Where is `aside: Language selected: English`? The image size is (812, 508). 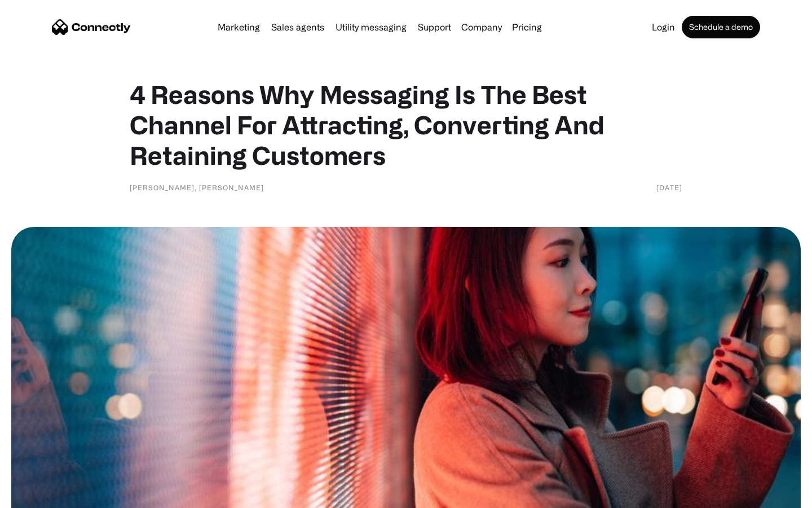 aside: Language selected: English is located at coordinates (39, 497).